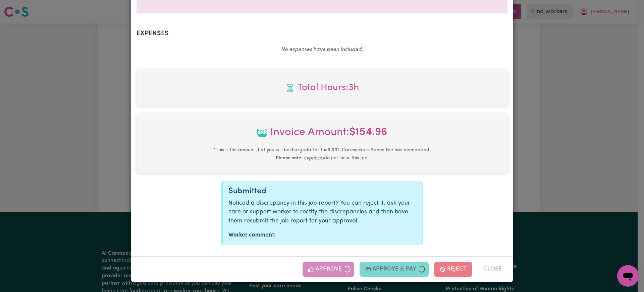  Describe the element at coordinates (322, 135) in the screenshot. I see `span: Invoice Amount:` at that location.